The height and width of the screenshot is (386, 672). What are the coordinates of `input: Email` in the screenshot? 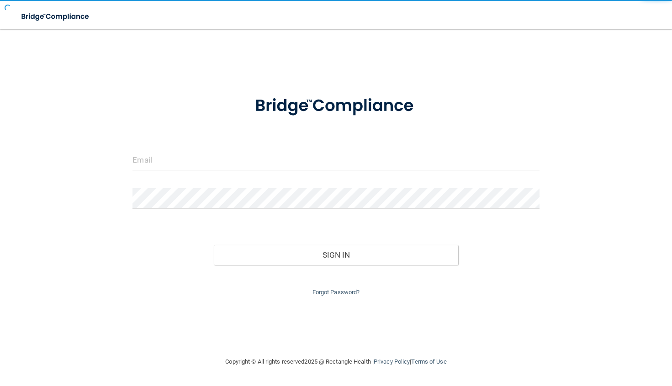 It's located at (336, 160).